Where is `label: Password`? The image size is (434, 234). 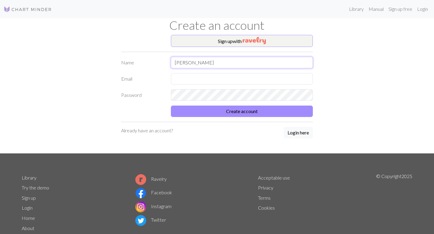 label: Password is located at coordinates (142, 95).